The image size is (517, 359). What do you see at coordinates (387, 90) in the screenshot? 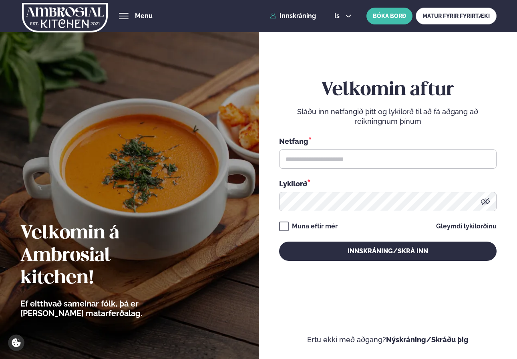
I see `h2: Velkomin aftur` at bounding box center [387, 90].